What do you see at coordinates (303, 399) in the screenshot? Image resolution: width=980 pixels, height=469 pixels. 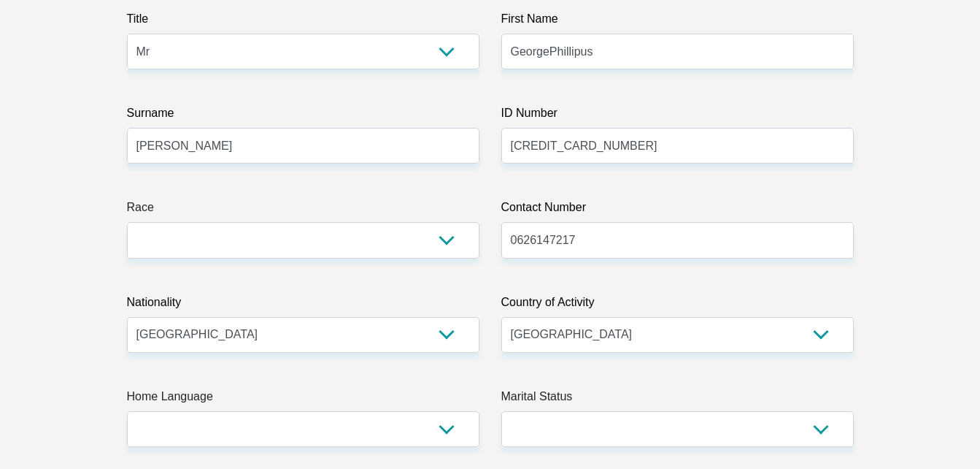 I see `label: Home Language` at bounding box center [303, 399].